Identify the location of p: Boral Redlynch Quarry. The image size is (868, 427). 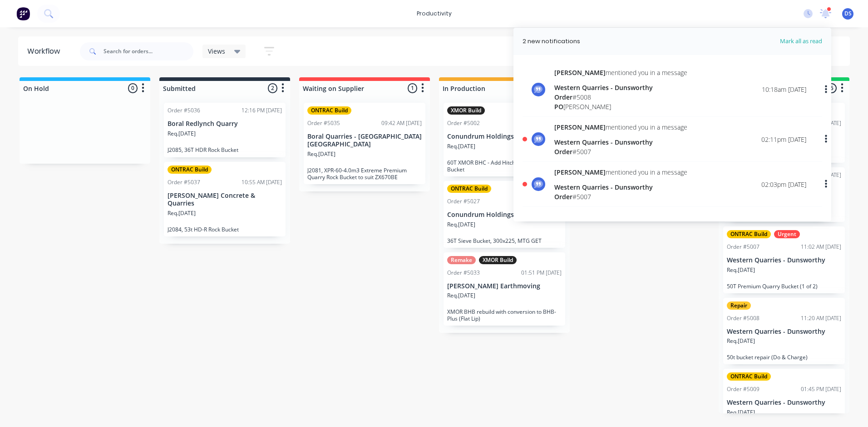
(224, 124).